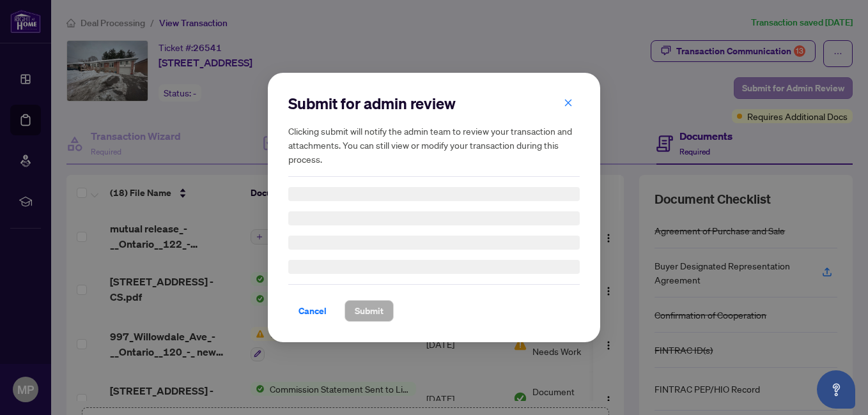 This screenshot has height=415, width=868. Describe the element at coordinates (434, 145) in the screenshot. I see `h5: Clicking submit will notify the admin team to review your transaction and attachments. You can st...` at that location.